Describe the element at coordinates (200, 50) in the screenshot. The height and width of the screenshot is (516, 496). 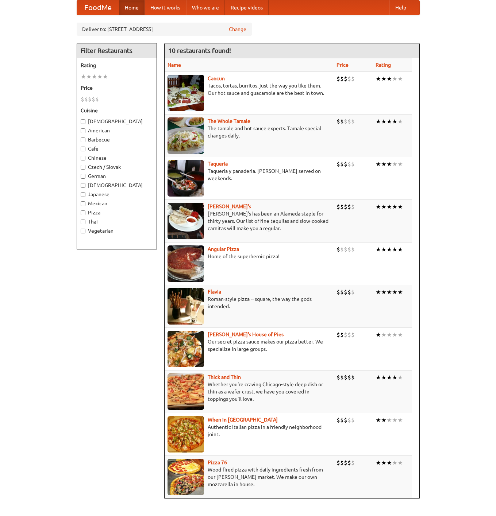
I see `ng-pluralize: 10 restaurants found!` at that location.